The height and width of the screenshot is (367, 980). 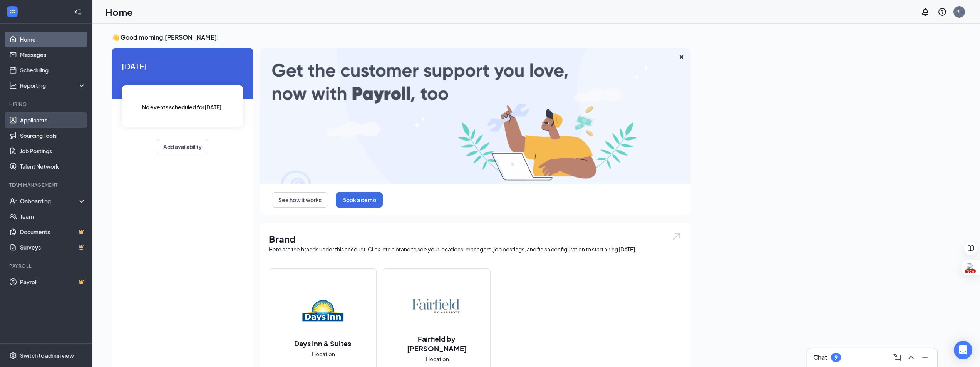 What do you see at coordinates (47, 355) in the screenshot?
I see `div: Switch to admin view` at bounding box center [47, 355].